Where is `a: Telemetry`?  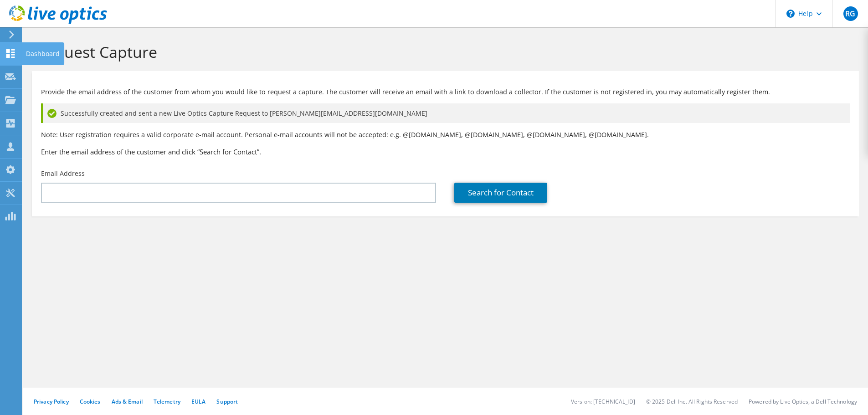 a: Telemetry is located at coordinates (167, 402).